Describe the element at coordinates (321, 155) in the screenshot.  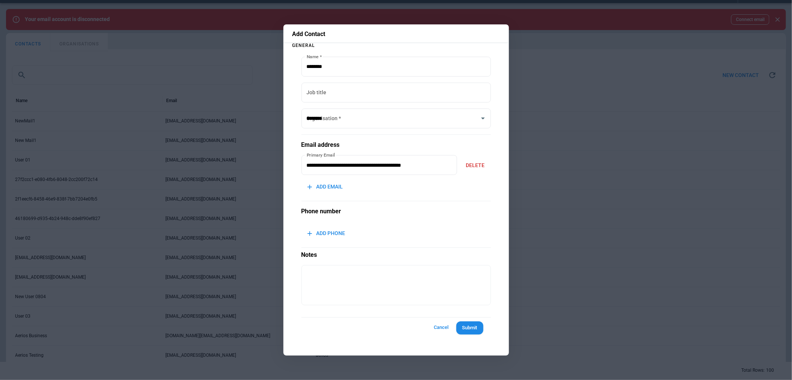
I see `label: Primary Email` at that location.